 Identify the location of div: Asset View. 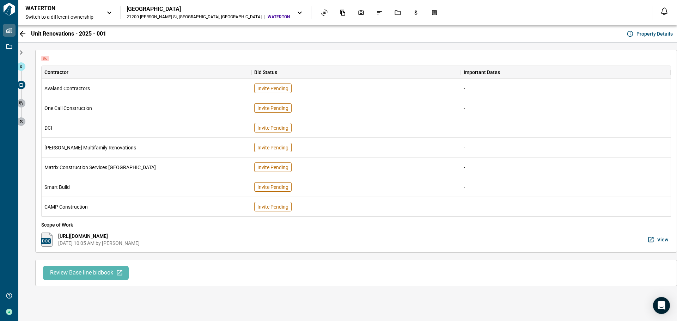
(324, 13).